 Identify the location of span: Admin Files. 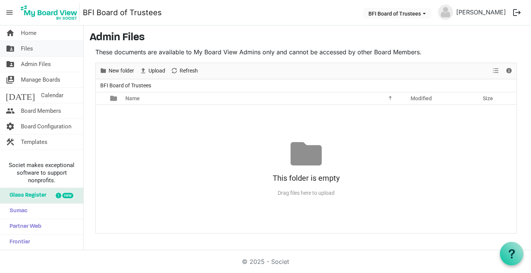
(36, 64).